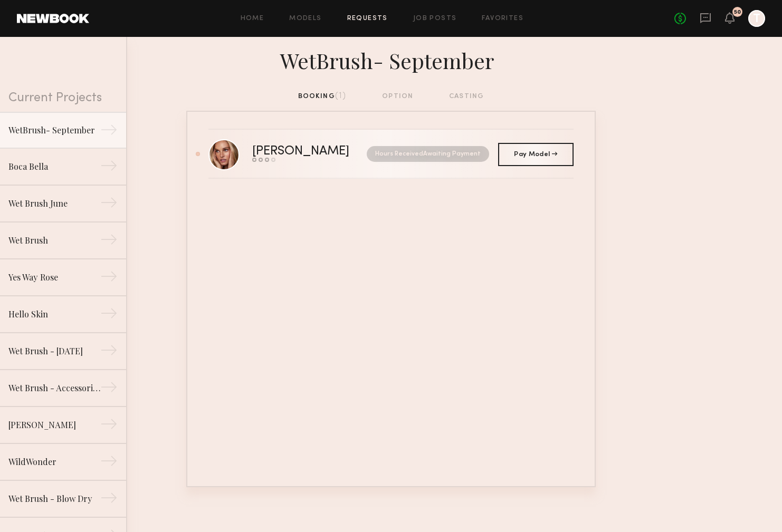 The image size is (782, 532). Describe the element at coordinates (435, 18) in the screenshot. I see `a: Job Posts` at that location.